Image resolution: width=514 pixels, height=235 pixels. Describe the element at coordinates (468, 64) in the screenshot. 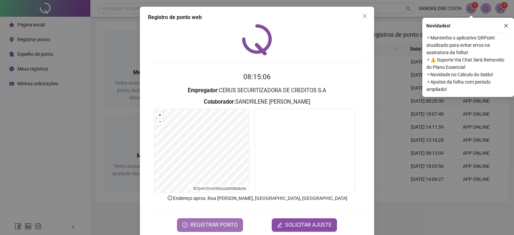

I see `span: ⚬ ⚠️ Suporte Via Chat Será Removido do Plano Essencial` at that location.